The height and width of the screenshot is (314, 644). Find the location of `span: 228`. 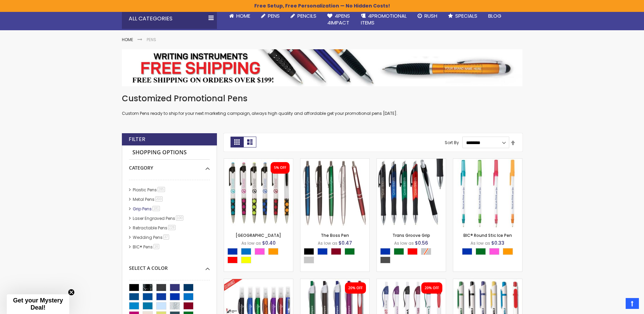

span: 228 is located at coordinates (171, 227).